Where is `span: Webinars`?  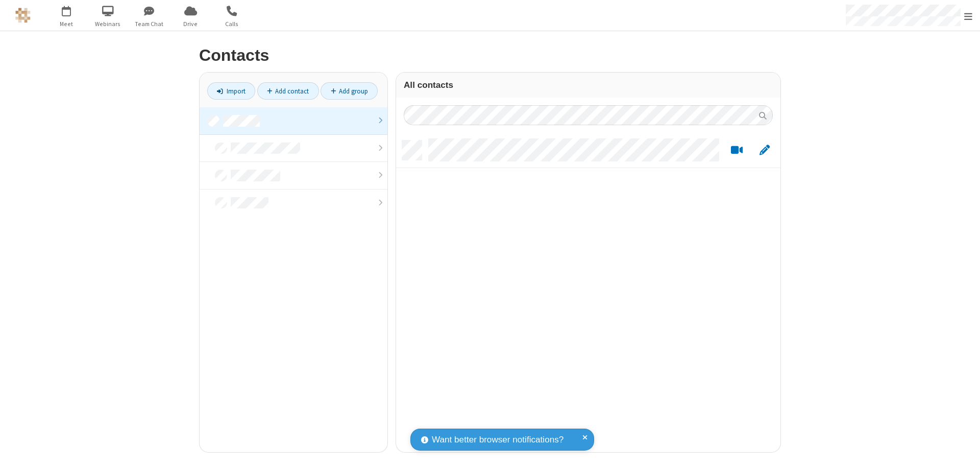
span: Webinars is located at coordinates (108, 24).